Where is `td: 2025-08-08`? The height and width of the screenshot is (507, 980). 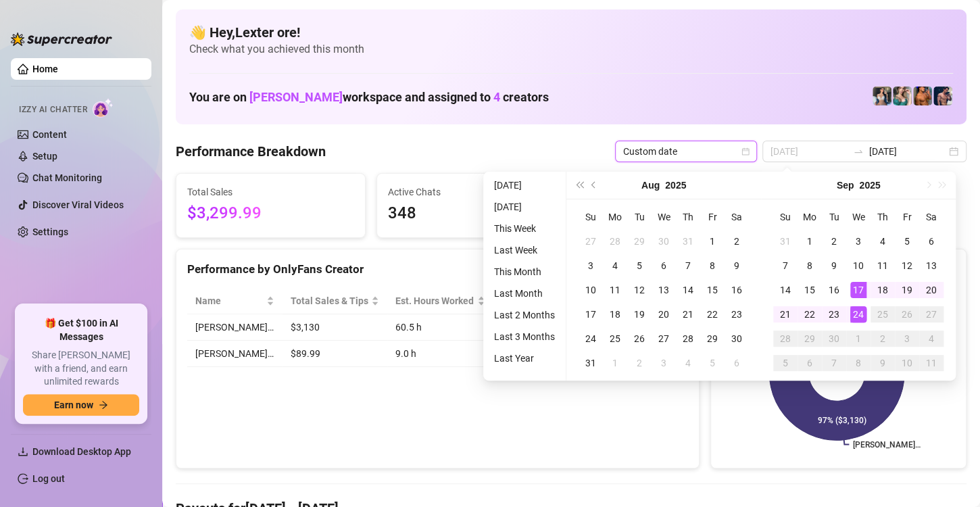 td: 2025-08-08 is located at coordinates (712, 266).